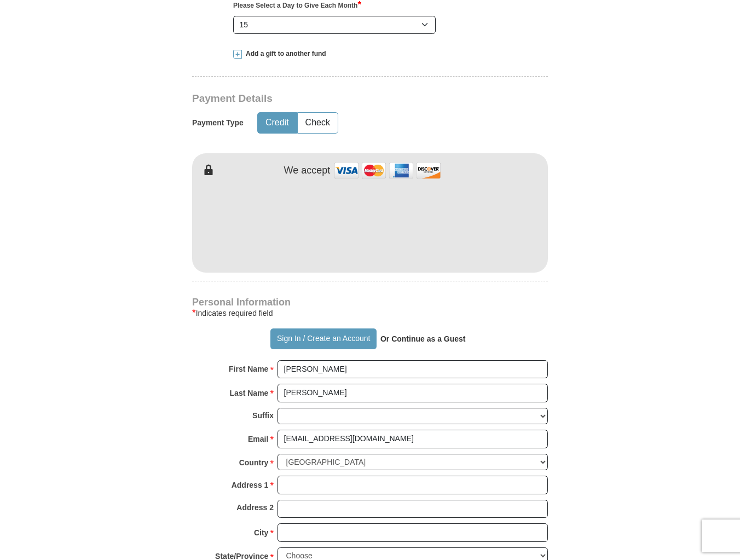 The image size is (740, 560). Describe the element at coordinates (263, 415) in the screenshot. I see `strong: Suffix` at that location.